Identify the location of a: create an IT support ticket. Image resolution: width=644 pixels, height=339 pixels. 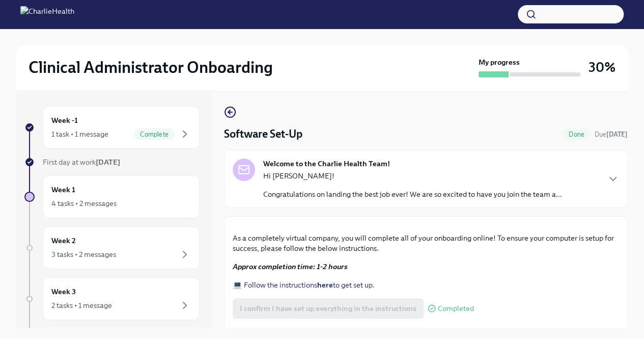
(380, 332).